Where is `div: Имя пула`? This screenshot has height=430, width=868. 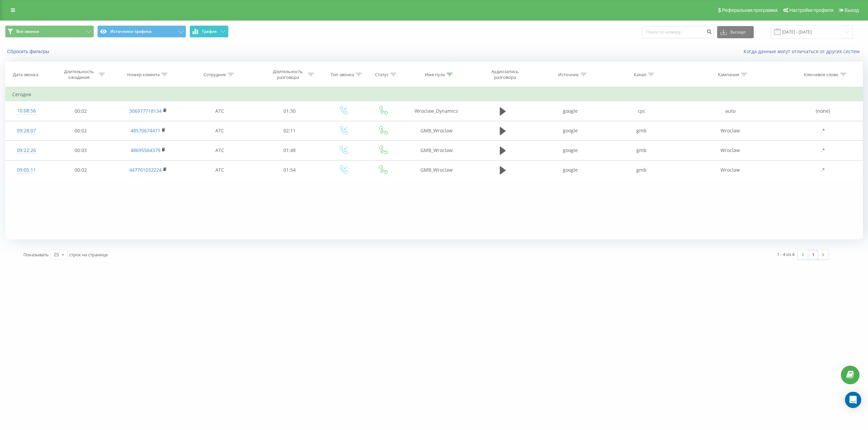 div: Имя пула is located at coordinates (435, 75).